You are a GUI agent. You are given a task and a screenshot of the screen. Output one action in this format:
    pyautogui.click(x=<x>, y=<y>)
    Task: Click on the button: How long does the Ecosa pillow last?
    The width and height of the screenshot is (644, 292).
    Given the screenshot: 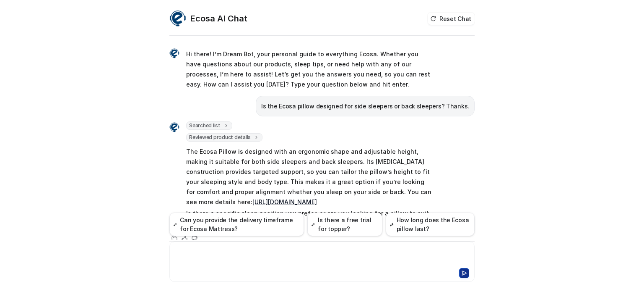 What is the action you would take?
    pyautogui.click(x=430, y=224)
    